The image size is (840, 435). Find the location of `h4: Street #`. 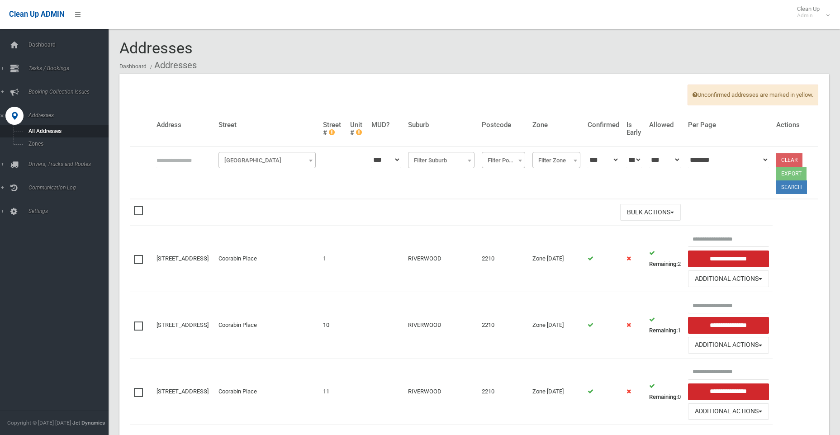

h4: Street # is located at coordinates (333, 128).